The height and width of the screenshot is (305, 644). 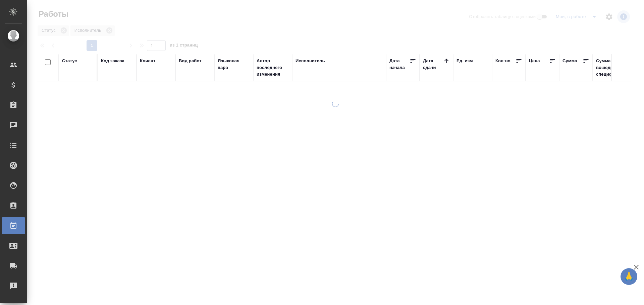 I want to click on div: Сумма, вошедшая в спецификацию, so click(x=613, y=68).